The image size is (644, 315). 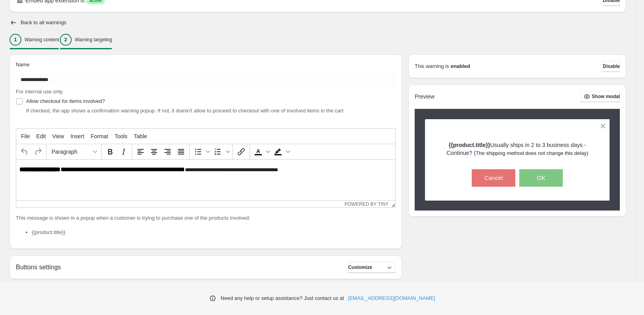 What do you see at coordinates (78, 136) in the screenshot?
I see `span: Insert` at bounding box center [78, 136].